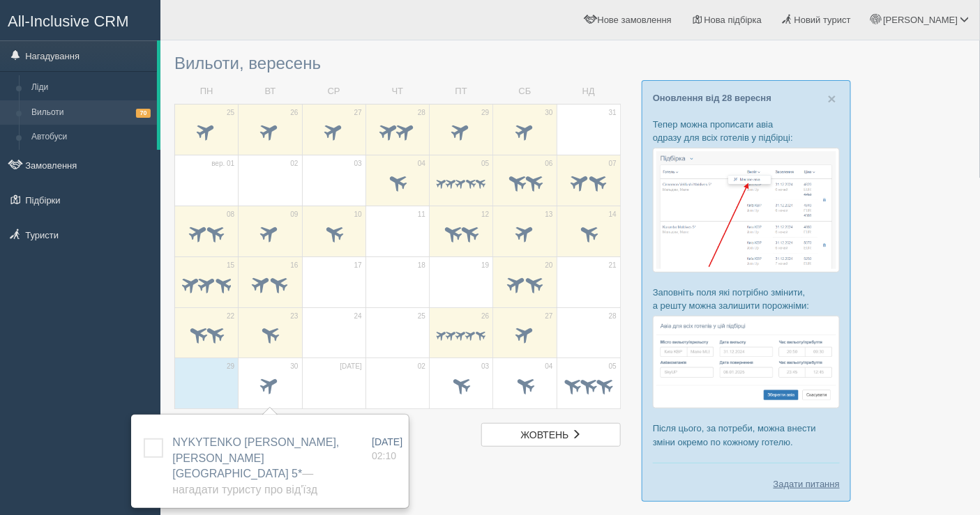 This screenshot has height=515, width=980. What do you see at coordinates (461, 92) in the screenshot?
I see `td: ПТ` at bounding box center [461, 92].